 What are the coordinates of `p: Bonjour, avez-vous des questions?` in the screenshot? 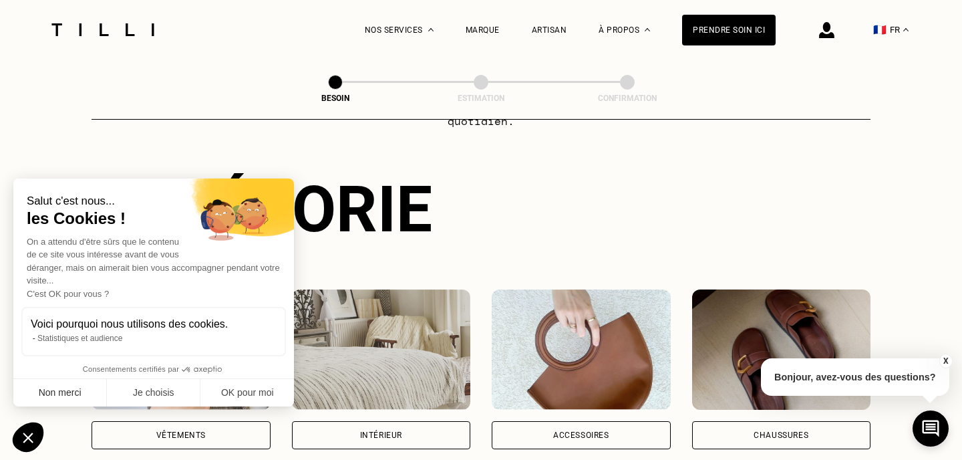 It's located at (855, 377).